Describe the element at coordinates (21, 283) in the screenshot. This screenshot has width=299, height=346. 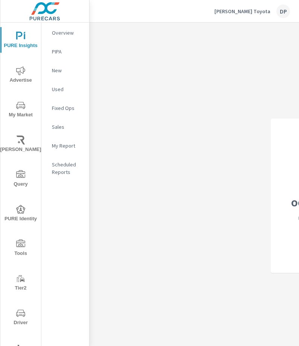
I see `span: Tier2` at that location.